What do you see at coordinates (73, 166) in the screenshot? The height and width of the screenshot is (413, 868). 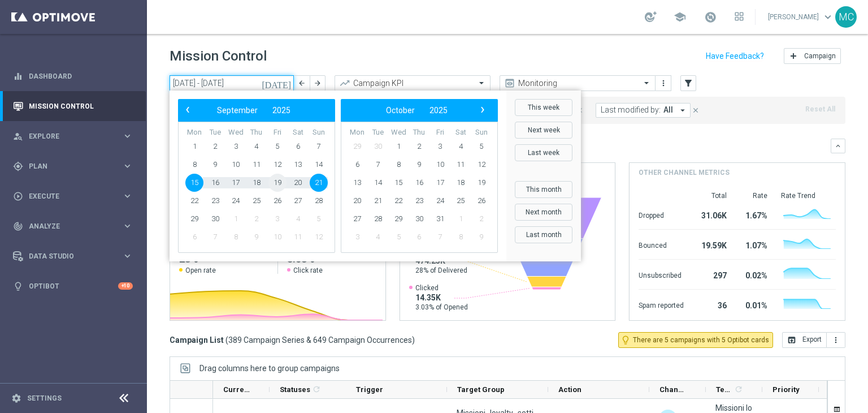 I see `button: gps_fixed Plan keyboard_arrow_right` at bounding box center [73, 166].